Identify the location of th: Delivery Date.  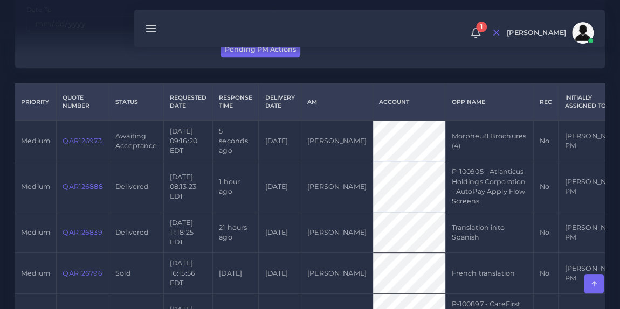
(280, 102).